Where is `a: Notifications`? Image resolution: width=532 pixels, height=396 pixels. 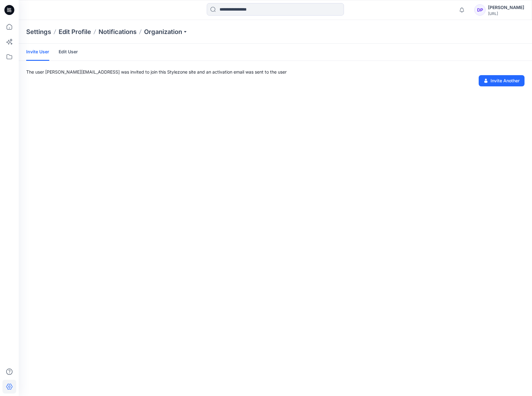 a: Notifications is located at coordinates (117, 32).